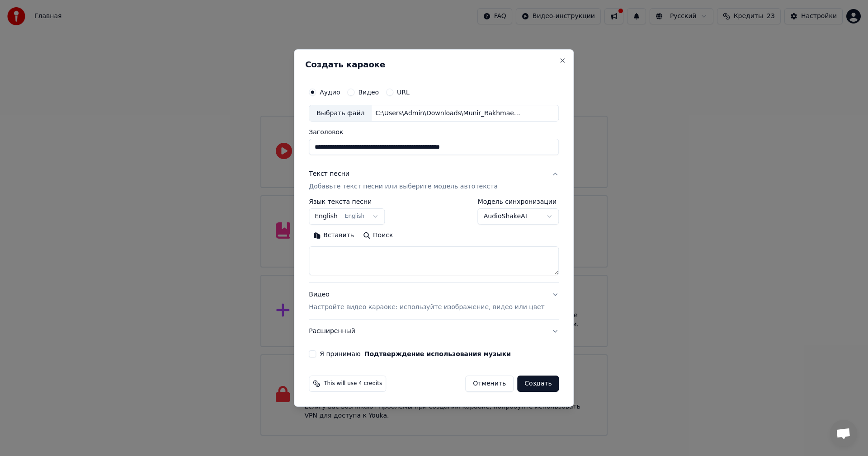 The image size is (868, 456). Describe the element at coordinates (330, 92) in the screenshot. I see `label: Аудио` at that location.